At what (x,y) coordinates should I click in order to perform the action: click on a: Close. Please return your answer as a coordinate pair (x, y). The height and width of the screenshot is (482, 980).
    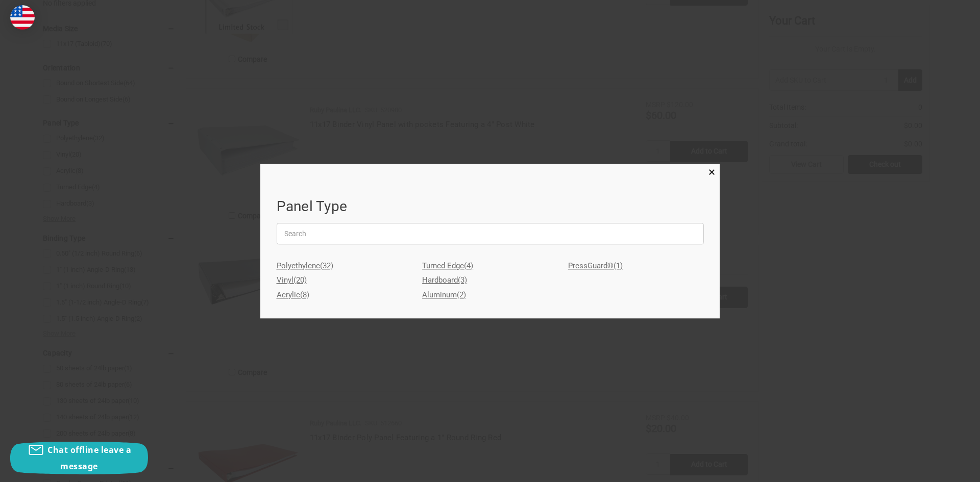
    Looking at the image, I should click on (712, 172).